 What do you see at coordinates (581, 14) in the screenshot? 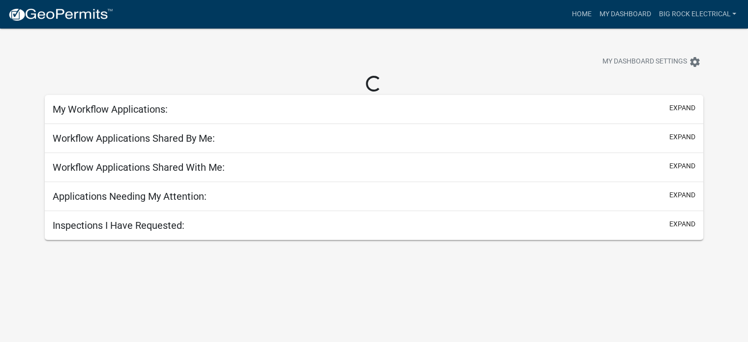
I see `a: Home` at bounding box center [581, 14].